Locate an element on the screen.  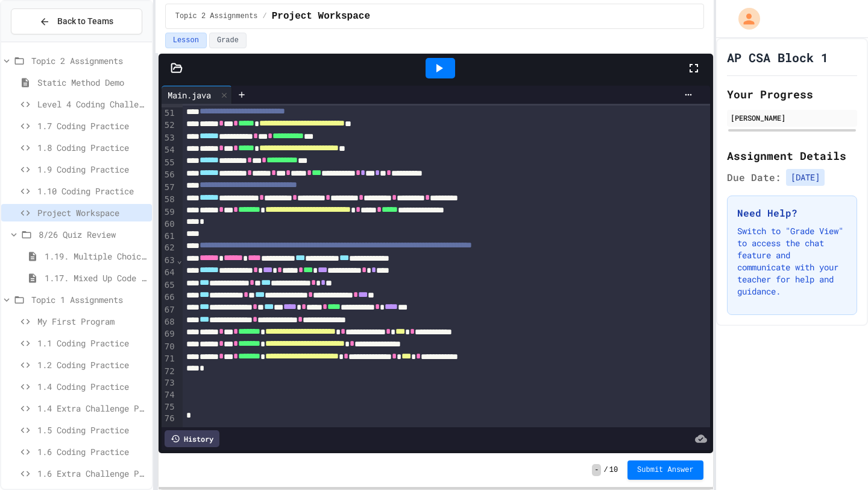
span: 1.7 Coding Practice is located at coordinates (93, 125).